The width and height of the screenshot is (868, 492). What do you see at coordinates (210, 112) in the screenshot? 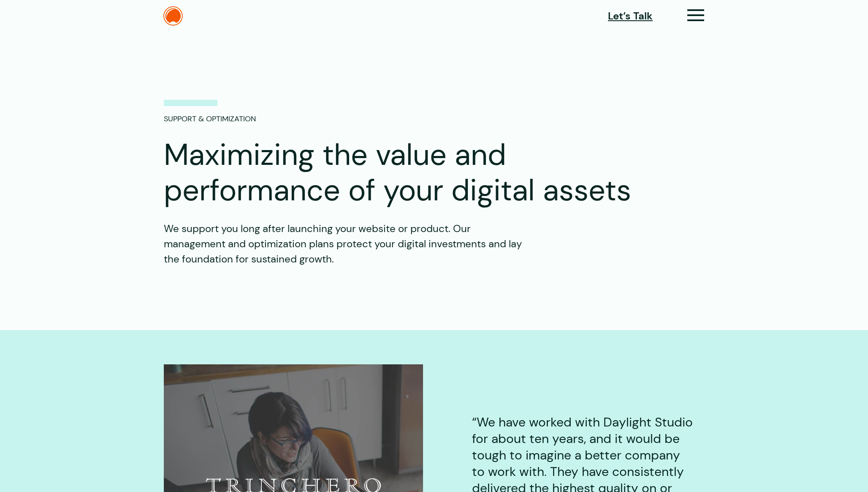
I see `p: Support & Optimization` at bounding box center [210, 112].